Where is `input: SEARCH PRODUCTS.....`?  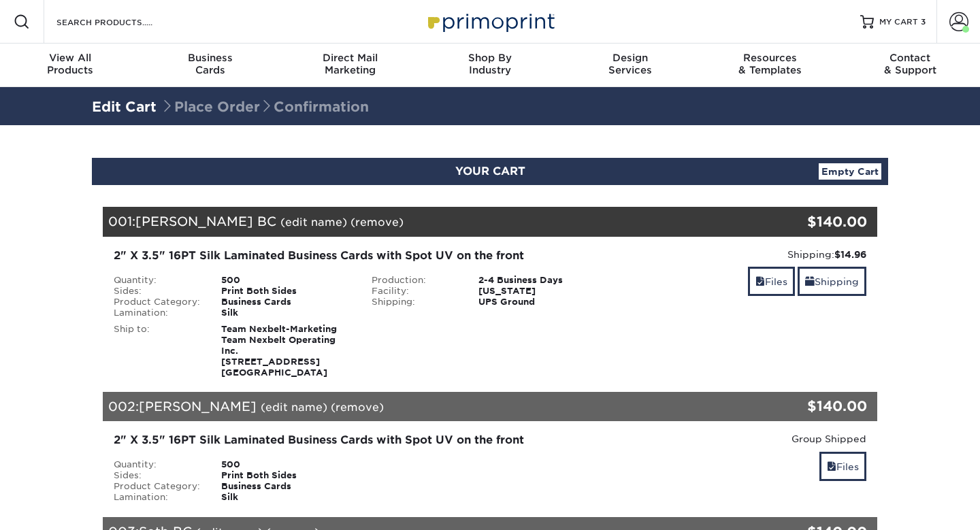 input: SEARCH PRODUCTS..... is located at coordinates (121, 22).